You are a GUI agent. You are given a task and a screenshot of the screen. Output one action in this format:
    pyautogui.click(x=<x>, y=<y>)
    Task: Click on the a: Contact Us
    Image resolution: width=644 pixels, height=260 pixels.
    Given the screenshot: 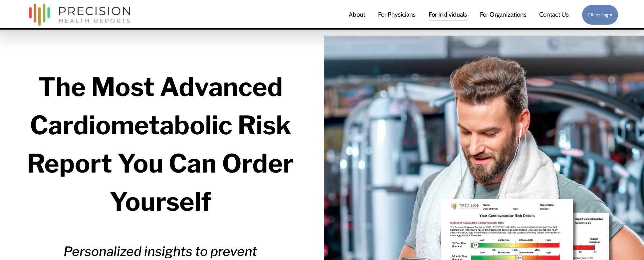 What is the action you would take?
    pyautogui.click(x=554, y=15)
    